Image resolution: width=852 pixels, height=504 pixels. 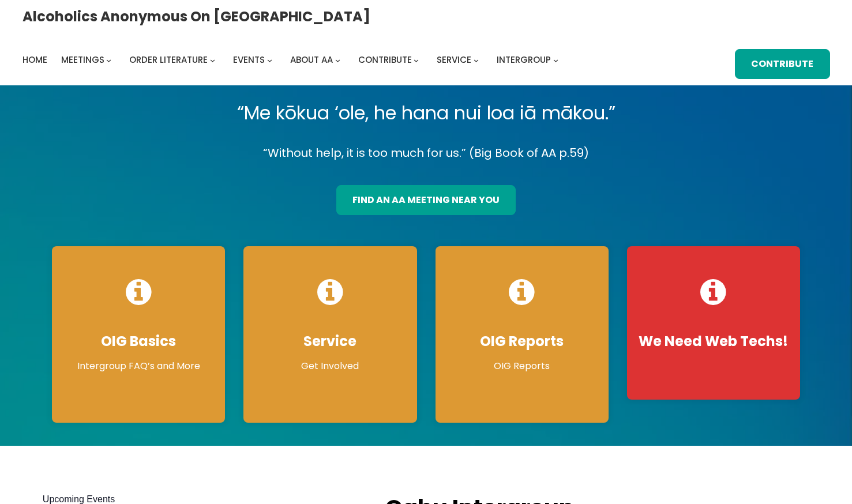 I want to click on button: Intergroup submenu, so click(x=555, y=59).